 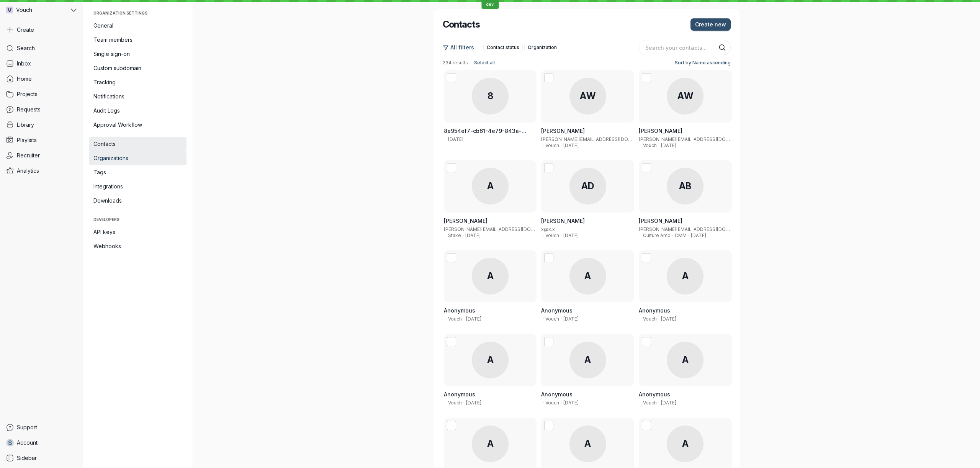 What do you see at coordinates (137, 83) in the screenshot?
I see `a: Tracking` at bounding box center [137, 83].